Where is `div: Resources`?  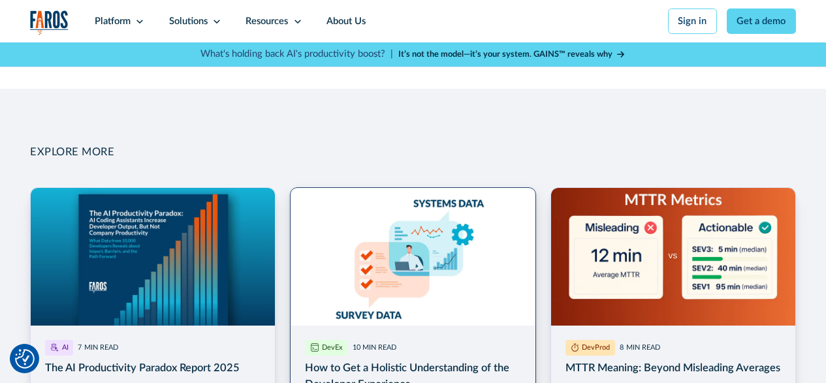
div: Resources is located at coordinates (266, 22).